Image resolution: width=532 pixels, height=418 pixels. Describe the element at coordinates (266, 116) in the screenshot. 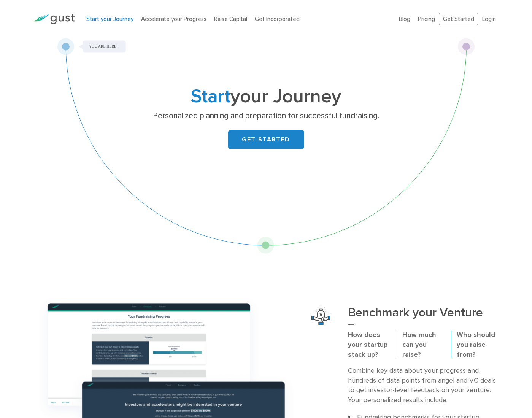

I see `p: Personalized planning and preparation for successful fundraising.` at that location.